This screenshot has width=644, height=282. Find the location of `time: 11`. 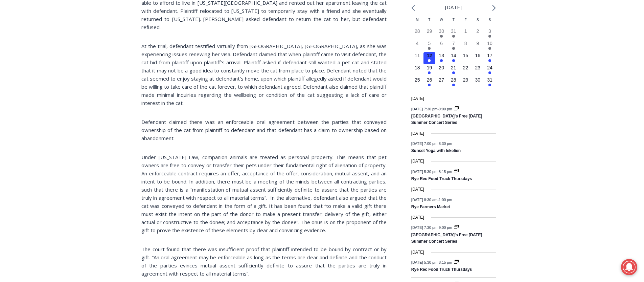

time: 11 is located at coordinates (417, 55).